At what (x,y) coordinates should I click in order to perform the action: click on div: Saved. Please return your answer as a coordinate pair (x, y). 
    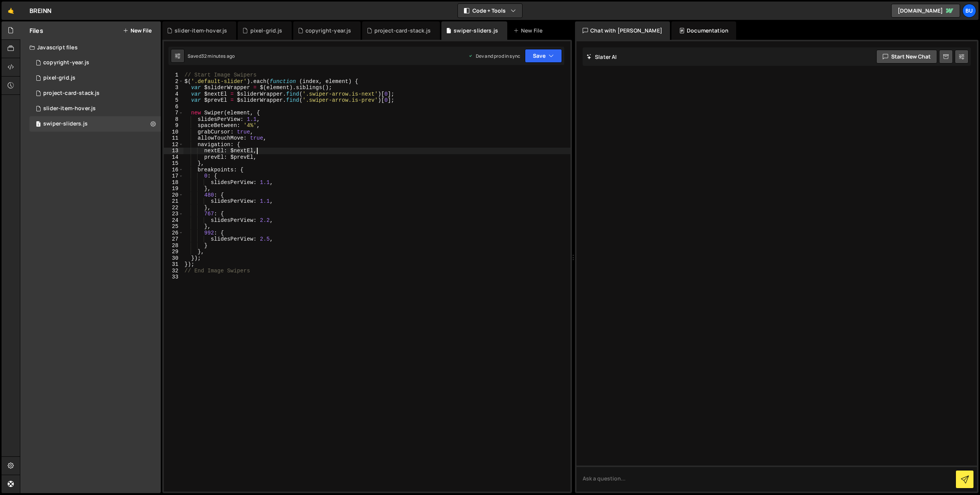
    Looking at the image, I should click on (211, 56).